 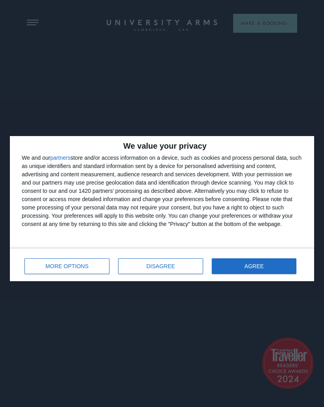 What do you see at coordinates (67, 266) in the screenshot?
I see `span: MORE OPTIONS` at bounding box center [67, 266].